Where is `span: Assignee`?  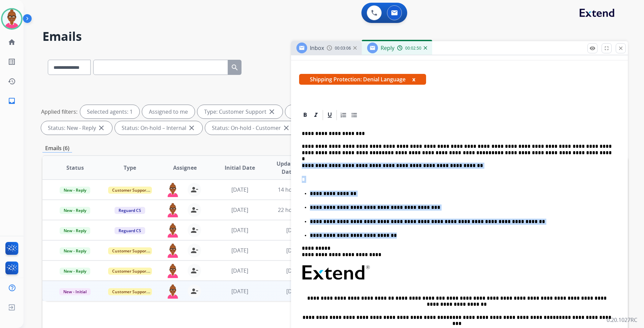
span: Assignee is located at coordinates (185, 168).